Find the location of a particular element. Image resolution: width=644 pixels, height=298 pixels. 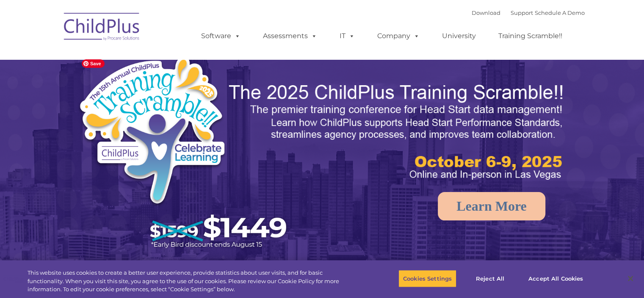

div: This website uses cookies to create a better user experience, provide statistics about user visit... is located at coordinates (191, 281).